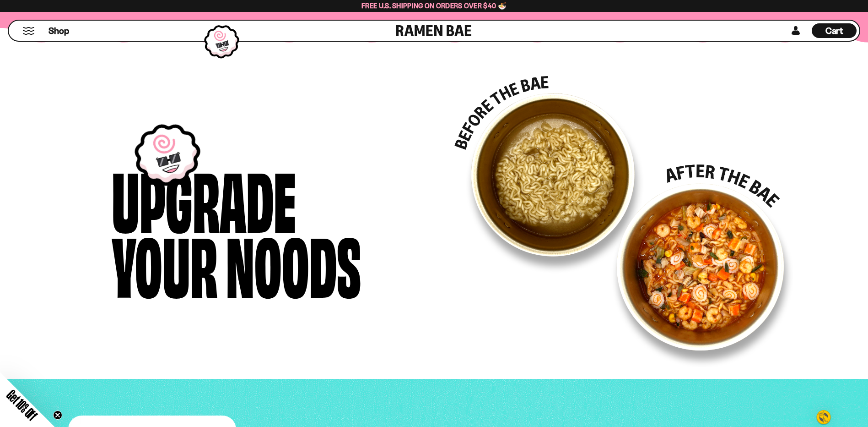  What do you see at coordinates (293, 262) in the screenshot?
I see `div: Noods` at bounding box center [293, 262].